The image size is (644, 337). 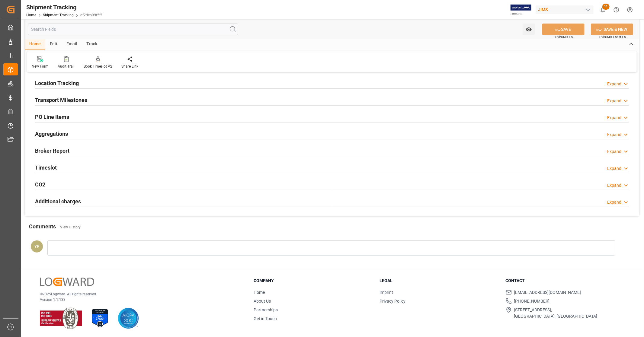 What do you see at coordinates (139, 294) in the screenshot?
I see `p: © 2025 Logward. All rights reserved.` at bounding box center [139, 294].